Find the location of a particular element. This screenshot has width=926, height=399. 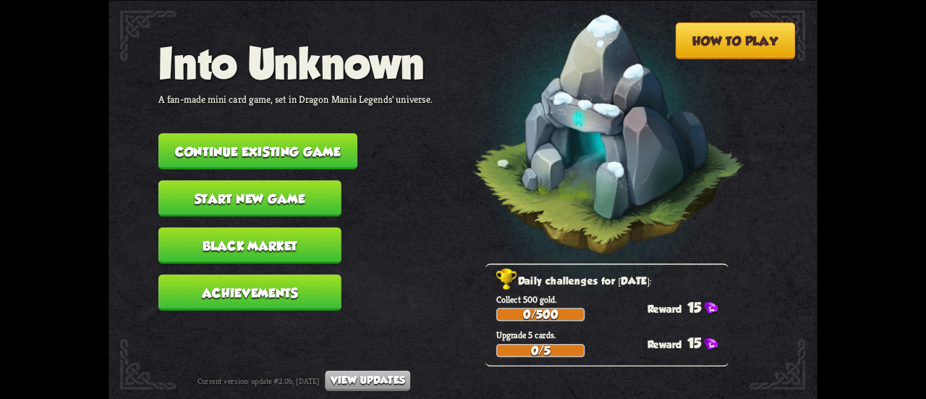

p: Collect 500 gold. is located at coordinates (612, 299).